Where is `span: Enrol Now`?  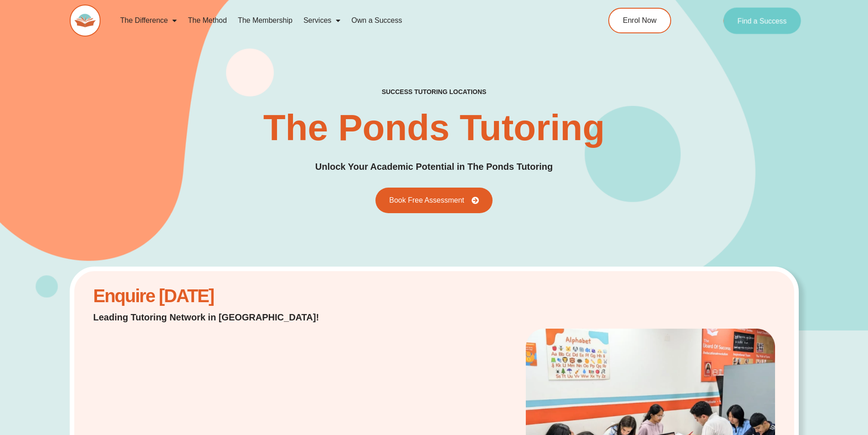
span: Enrol Now is located at coordinates (640, 21).